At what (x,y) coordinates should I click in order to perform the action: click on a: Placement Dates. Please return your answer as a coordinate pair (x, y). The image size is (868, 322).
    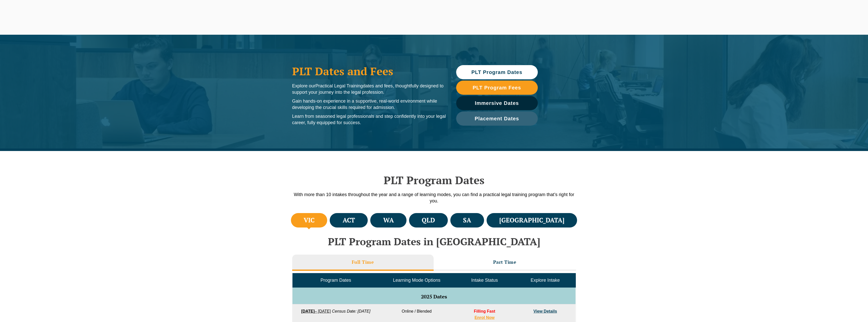
    Looking at the image, I should click on (497, 119).